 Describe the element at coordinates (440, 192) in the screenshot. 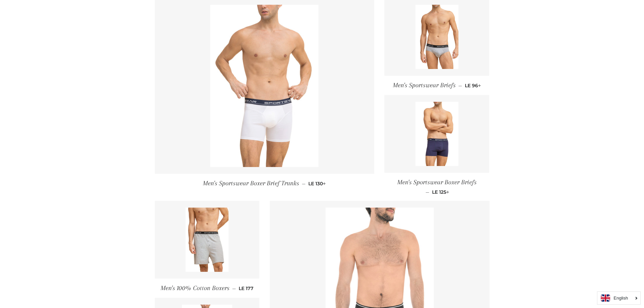

I see `span: LE 125` at that location.